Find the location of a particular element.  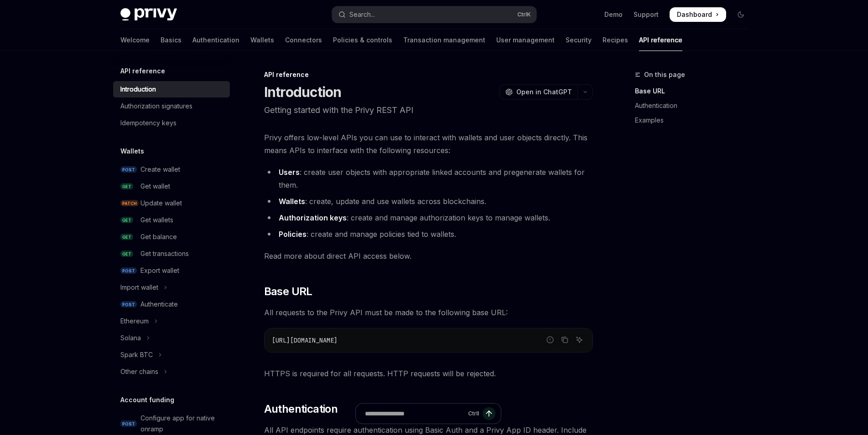

span: Ctrl K is located at coordinates (524, 14).